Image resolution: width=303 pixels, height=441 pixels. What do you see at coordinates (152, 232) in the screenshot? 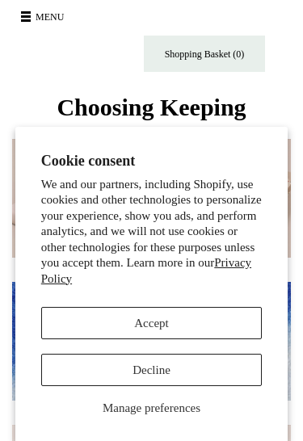
I see `p: We and our partners, including Shopify, use cookies and other technologies to personalize your ex...` at bounding box center [152, 232].